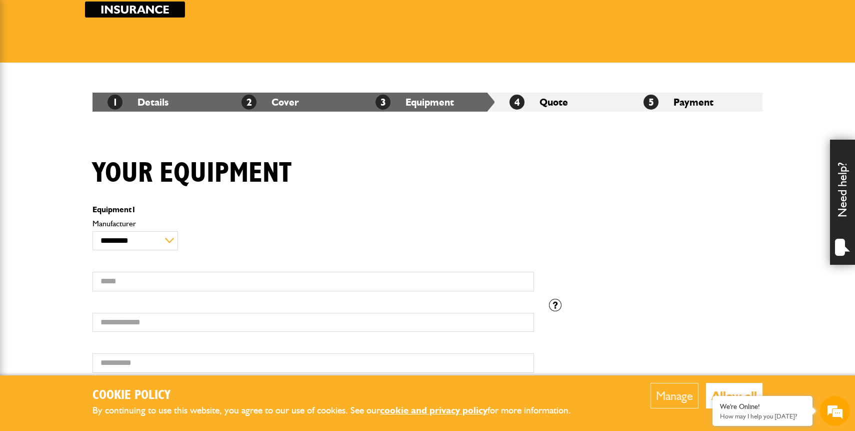  I want to click on label: Manufacturer, so click(313, 224).